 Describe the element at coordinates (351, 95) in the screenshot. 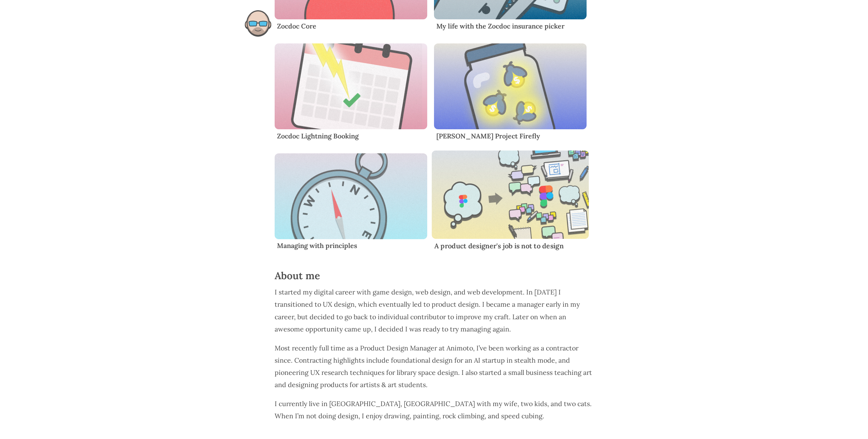

I see `a: Zocdoc Lightning Booking` at that location.